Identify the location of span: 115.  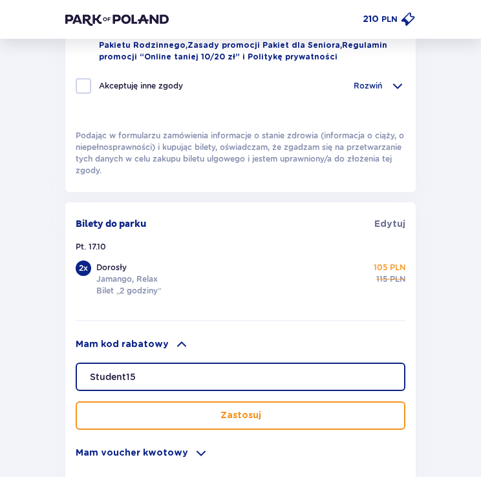
(382, 279).